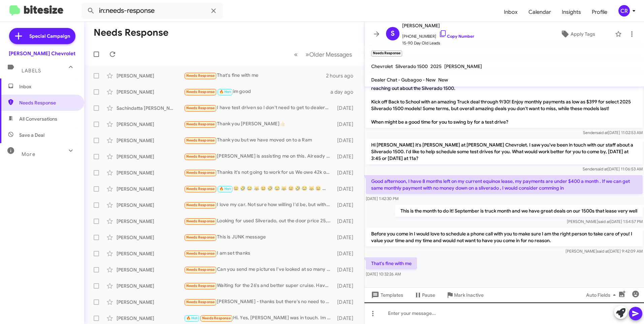  I want to click on span: Mark Inactive, so click(469, 295).